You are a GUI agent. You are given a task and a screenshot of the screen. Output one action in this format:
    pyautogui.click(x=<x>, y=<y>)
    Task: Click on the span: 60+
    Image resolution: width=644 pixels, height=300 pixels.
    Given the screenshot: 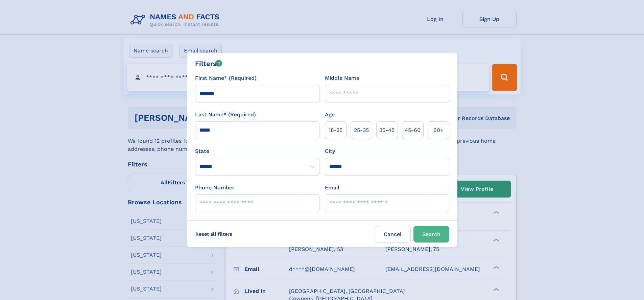 What is the action you would take?
    pyautogui.click(x=439, y=130)
    